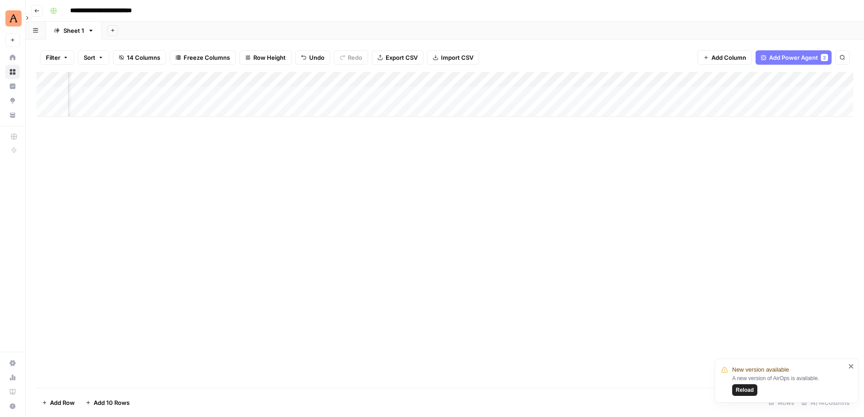 Image resolution: width=864 pixels, height=417 pixels. Describe the element at coordinates (57, 58) in the screenshot. I see `button: Filter` at that location.